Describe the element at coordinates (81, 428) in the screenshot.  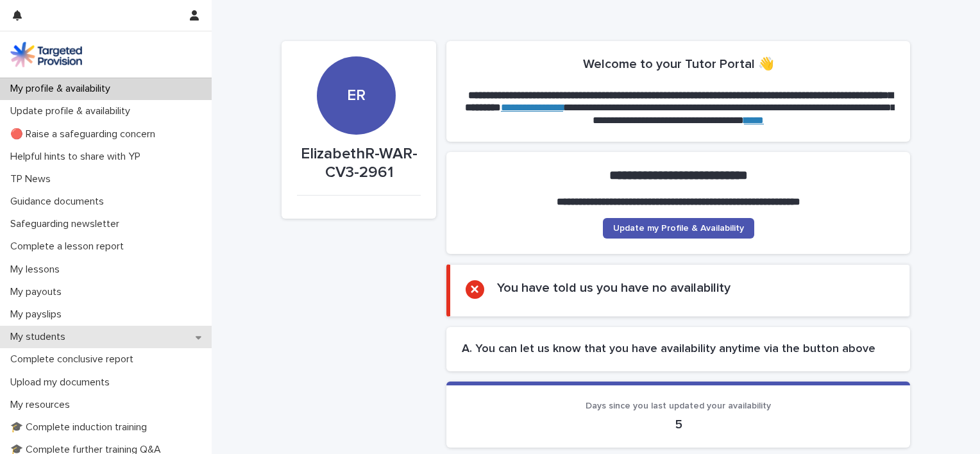
I see `p: 🎓 Complete induction training` at that location.